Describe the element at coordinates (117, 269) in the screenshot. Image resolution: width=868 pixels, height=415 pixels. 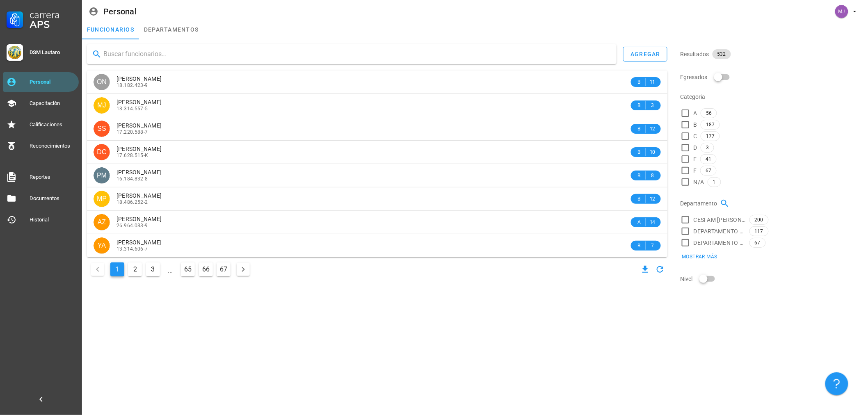
I see `button: Página actual, página 1` at that location.